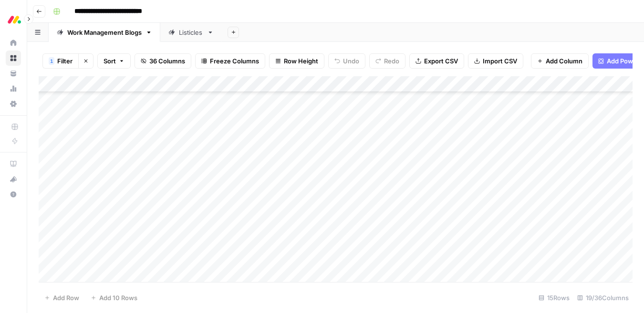  I want to click on div: 19/36 Columns, so click(603, 298).